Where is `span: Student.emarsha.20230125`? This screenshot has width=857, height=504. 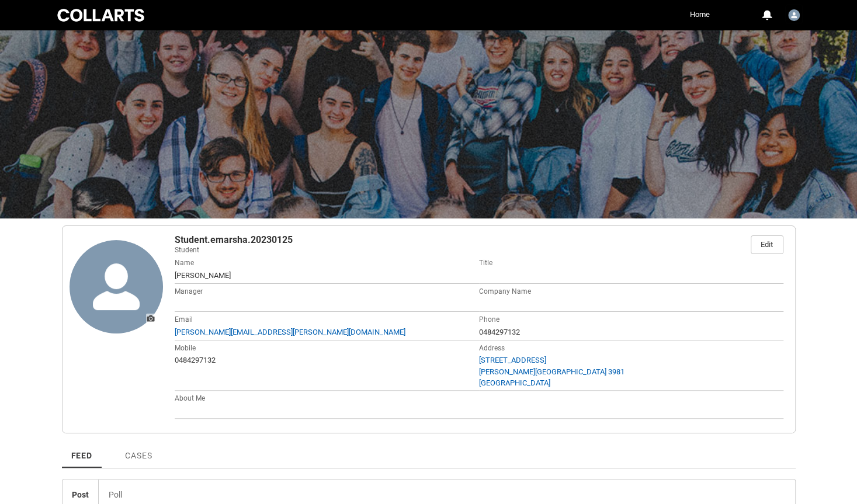 span: Student.emarsha.20230125 is located at coordinates (233, 240).